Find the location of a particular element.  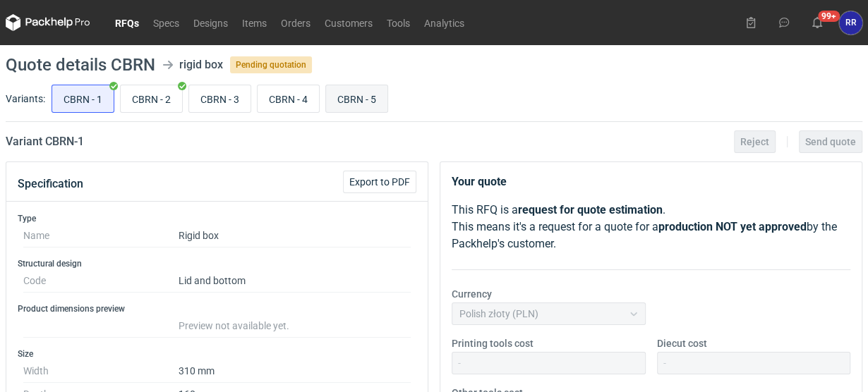

label: Variants: is located at coordinates (25, 99).